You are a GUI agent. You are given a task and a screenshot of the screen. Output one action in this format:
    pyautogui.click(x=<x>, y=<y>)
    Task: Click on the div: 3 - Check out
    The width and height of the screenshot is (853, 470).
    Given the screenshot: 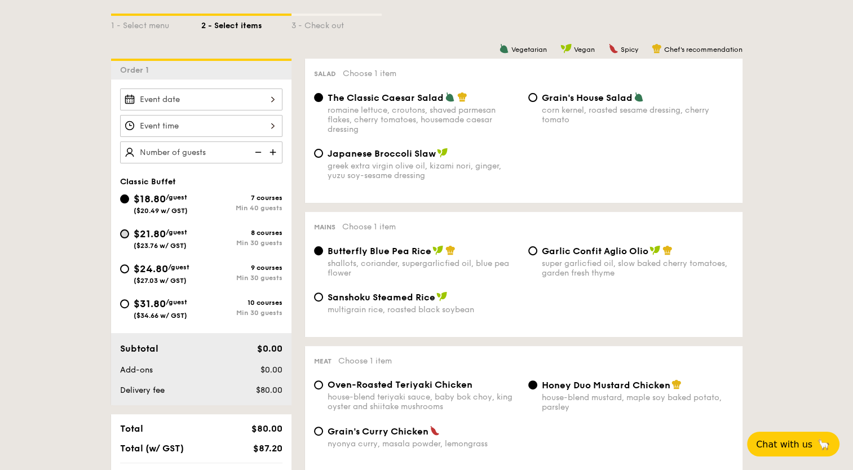 What is the action you would take?
    pyautogui.click(x=337, y=24)
    